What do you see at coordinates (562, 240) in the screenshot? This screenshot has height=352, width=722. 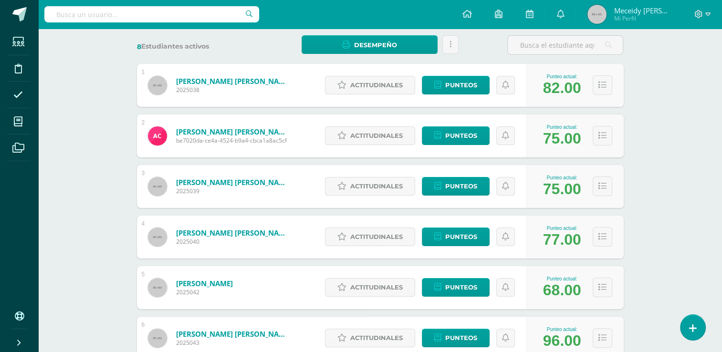 I see `div: 77.00` at bounding box center [562, 240].